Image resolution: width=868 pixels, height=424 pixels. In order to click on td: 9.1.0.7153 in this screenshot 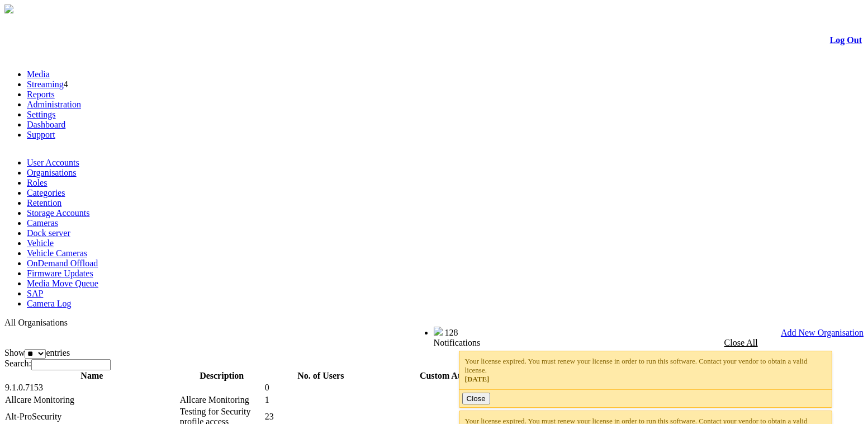, I will do `click(92, 387)`.